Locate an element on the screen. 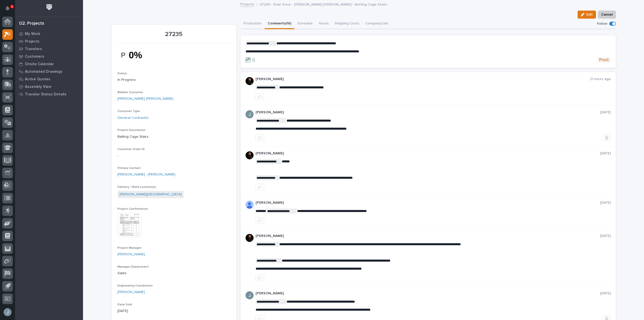  div: 02. Projects is located at coordinates (31, 24).